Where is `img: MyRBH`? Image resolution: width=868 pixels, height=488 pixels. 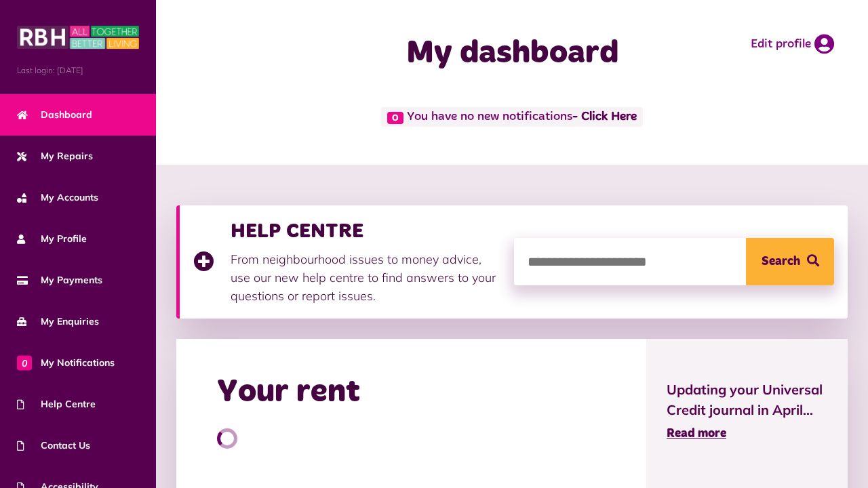 img: MyRBH is located at coordinates (78, 37).